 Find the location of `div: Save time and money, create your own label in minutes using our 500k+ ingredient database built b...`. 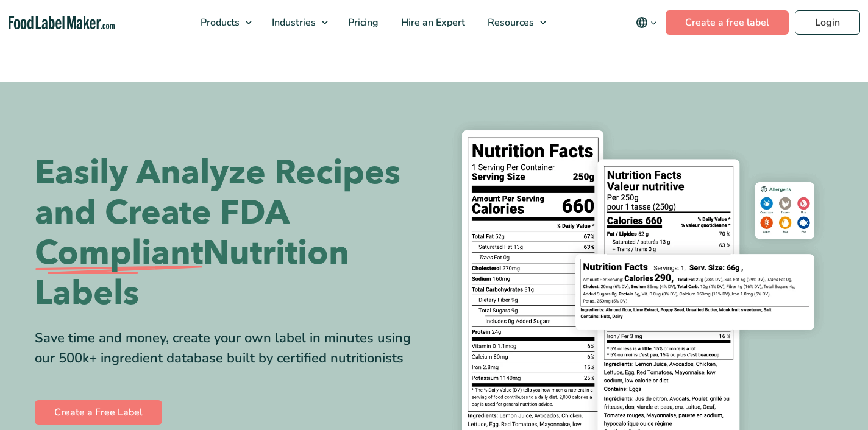

div: Save time and money, create your own label in minutes using our 500k+ ingredient database built b... is located at coordinates (230, 349).